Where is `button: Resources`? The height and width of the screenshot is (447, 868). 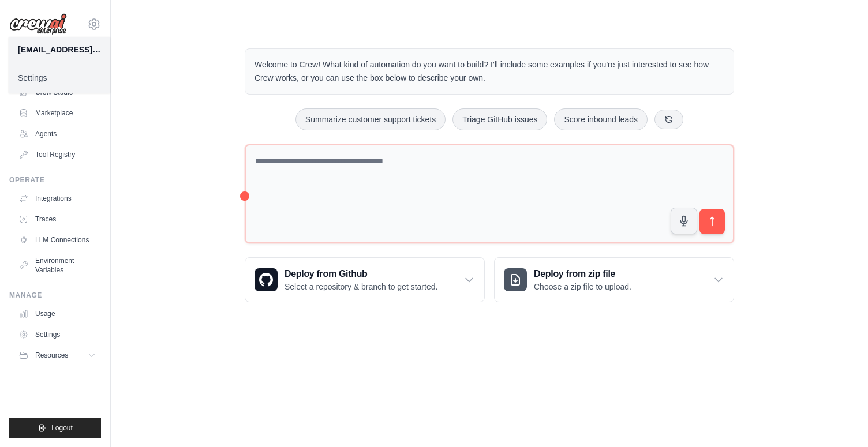 button: Resources is located at coordinates (57, 356).